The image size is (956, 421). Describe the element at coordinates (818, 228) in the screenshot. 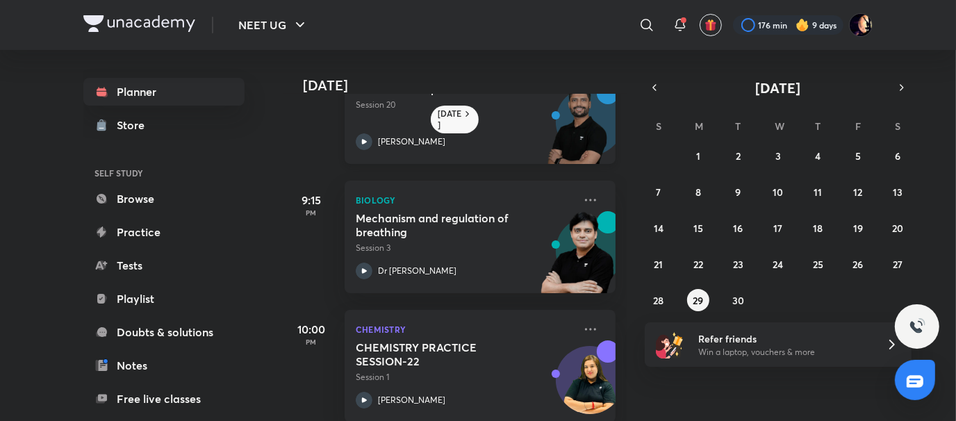

I see `abbr: September 18, 2025` at that location.